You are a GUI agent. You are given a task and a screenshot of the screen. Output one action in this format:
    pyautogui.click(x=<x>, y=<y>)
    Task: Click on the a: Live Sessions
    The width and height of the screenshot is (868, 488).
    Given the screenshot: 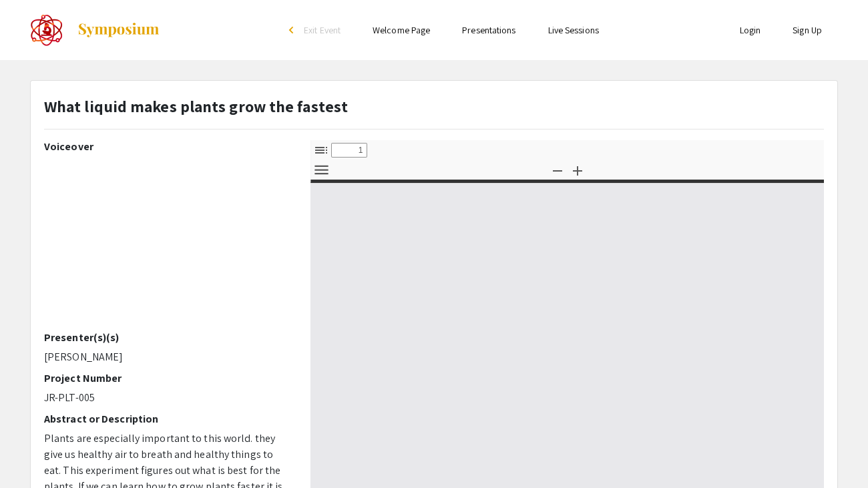 What is the action you would take?
    pyautogui.click(x=574, y=30)
    